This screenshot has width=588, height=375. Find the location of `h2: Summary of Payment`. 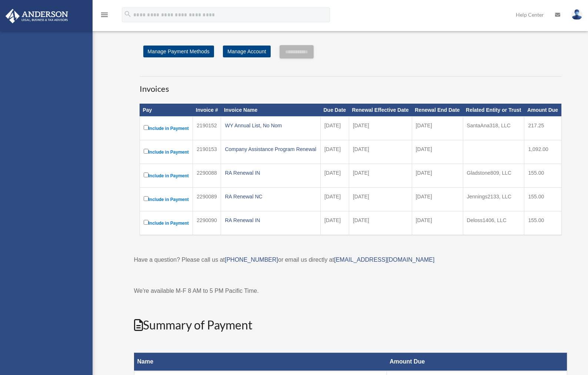

h2: Summary of Payment is located at coordinates (351, 325).